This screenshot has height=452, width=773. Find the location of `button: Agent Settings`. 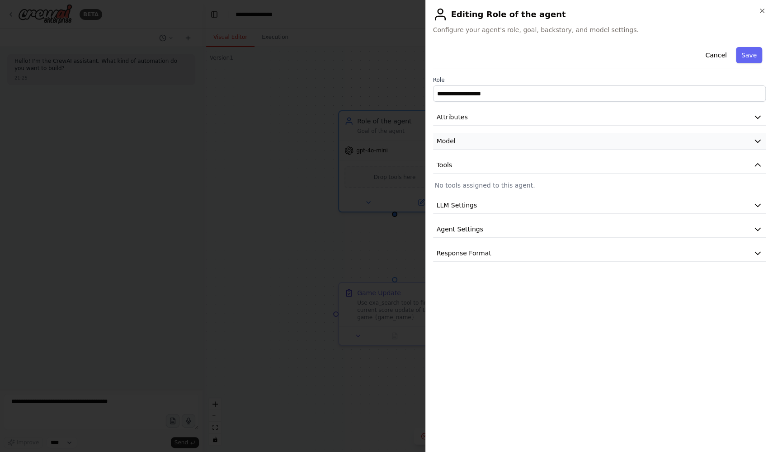

button: Agent Settings is located at coordinates (599, 229).